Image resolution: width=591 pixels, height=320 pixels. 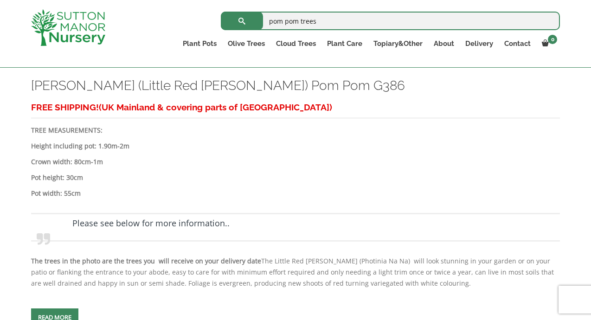 What do you see at coordinates (199, 44) in the screenshot?
I see `a: Plant Pots` at bounding box center [199, 44].